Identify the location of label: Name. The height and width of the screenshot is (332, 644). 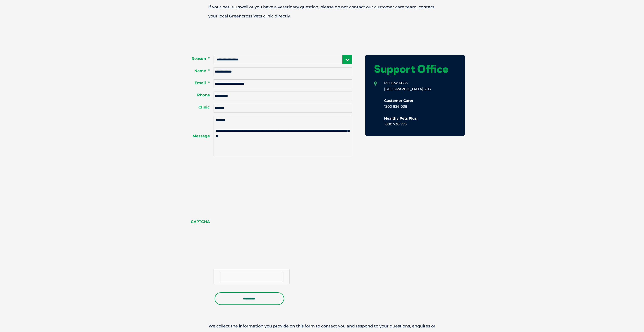
(196, 71).